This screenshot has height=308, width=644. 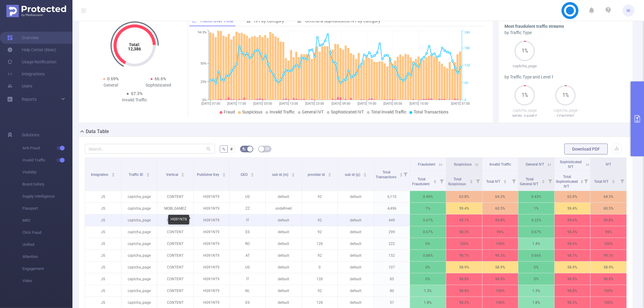 What do you see at coordinates (609, 256) in the screenshot?
I see `p: 99.3%` at bounding box center [609, 256].